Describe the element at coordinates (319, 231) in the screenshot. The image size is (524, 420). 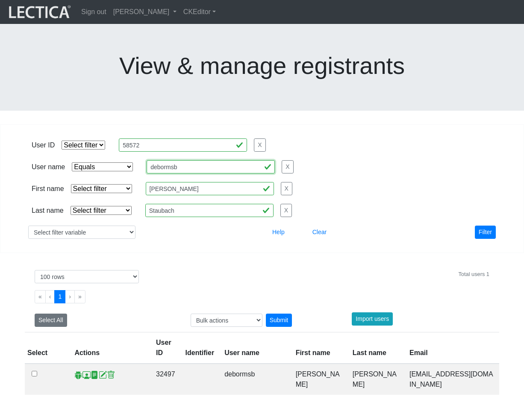
I see `button: Clear` at that location.